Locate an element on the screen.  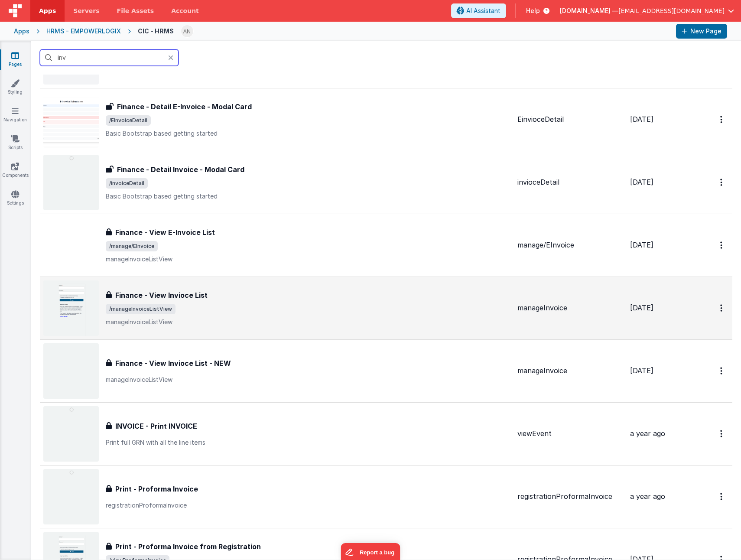
h3: Print - Proforma Invoice from Registration is located at coordinates (188, 546).